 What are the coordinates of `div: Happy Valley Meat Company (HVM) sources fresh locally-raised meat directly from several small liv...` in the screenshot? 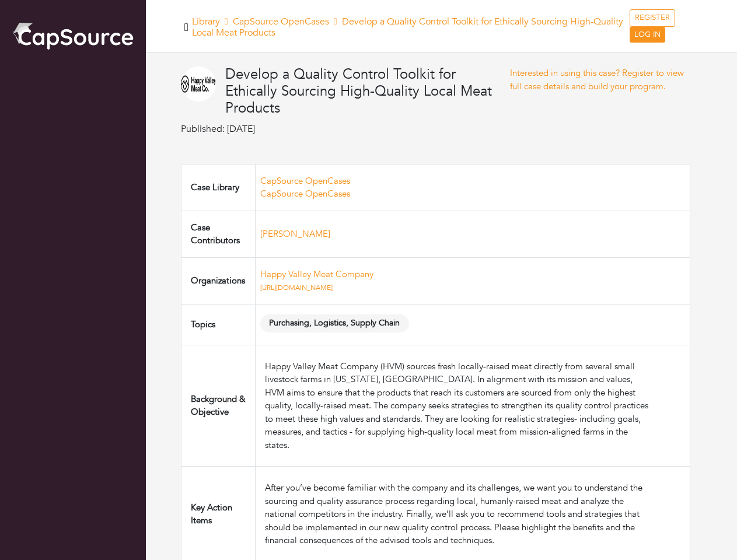 It's located at (458, 406).